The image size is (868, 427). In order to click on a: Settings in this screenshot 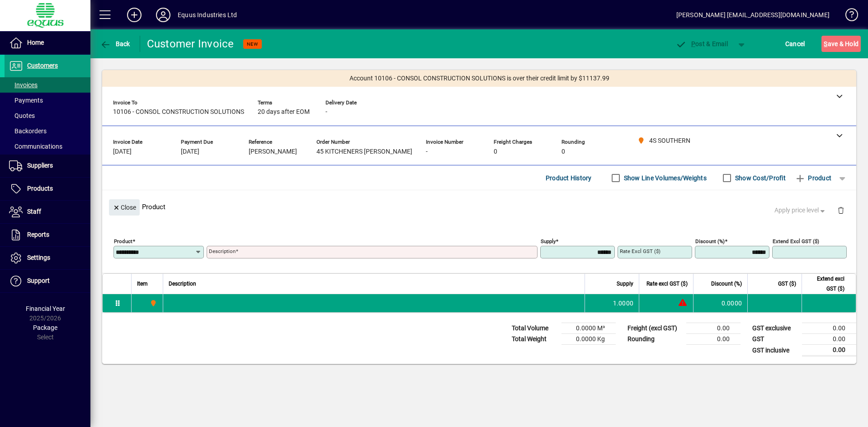, I will do `click(48, 258)`.